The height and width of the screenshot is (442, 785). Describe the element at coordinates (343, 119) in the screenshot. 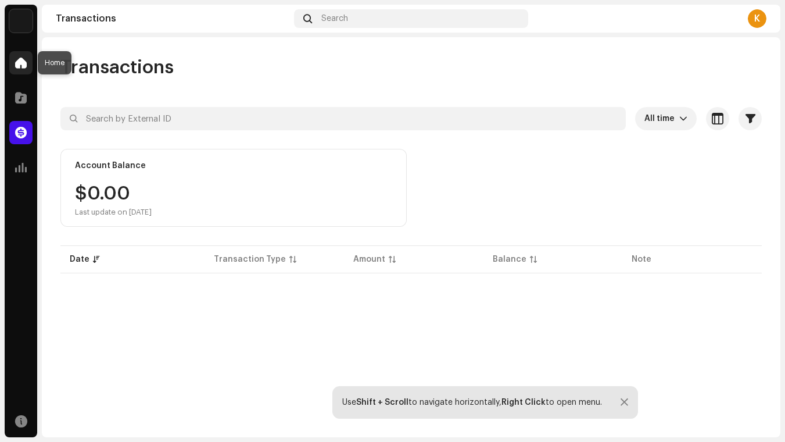

I see `input: Search by External ID` at that location.